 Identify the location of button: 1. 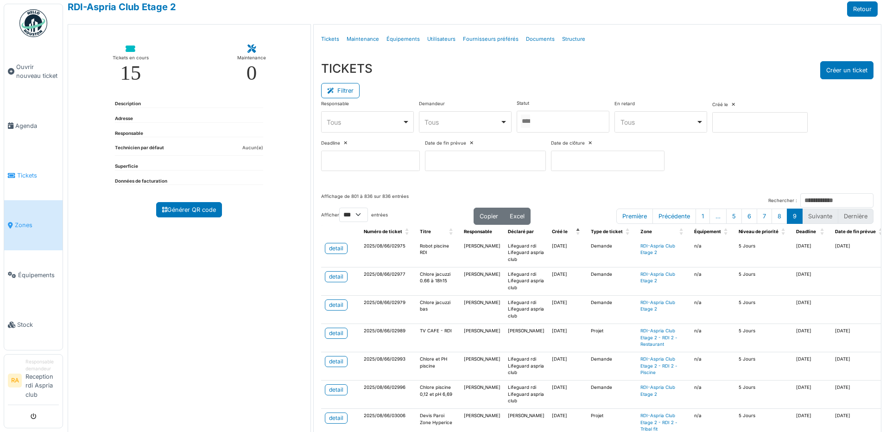
(703, 216).